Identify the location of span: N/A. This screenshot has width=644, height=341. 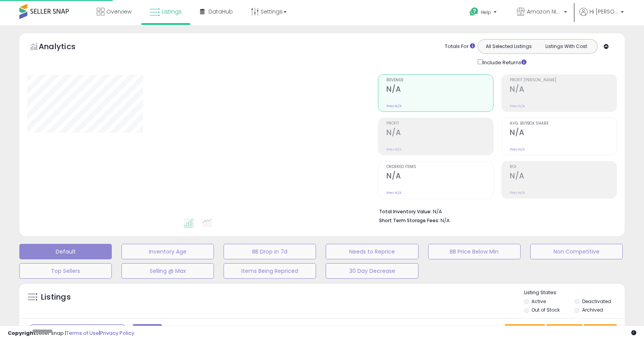
(445, 220).